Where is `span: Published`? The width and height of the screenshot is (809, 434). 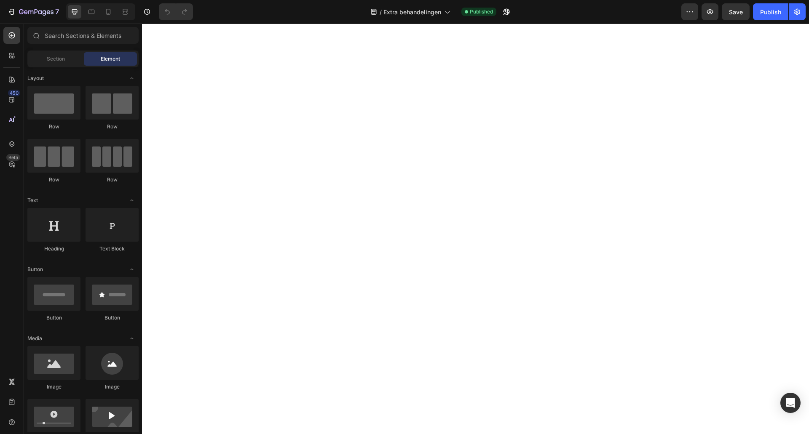 span: Published is located at coordinates (481, 12).